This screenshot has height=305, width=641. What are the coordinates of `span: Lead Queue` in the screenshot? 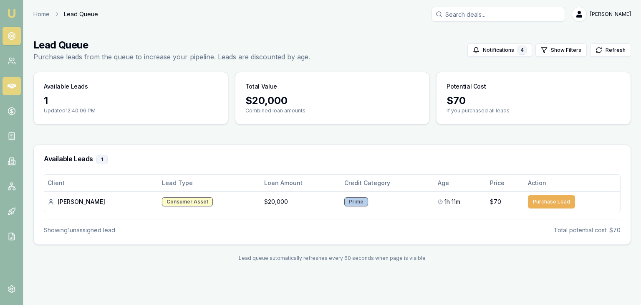 It's located at (81, 14).